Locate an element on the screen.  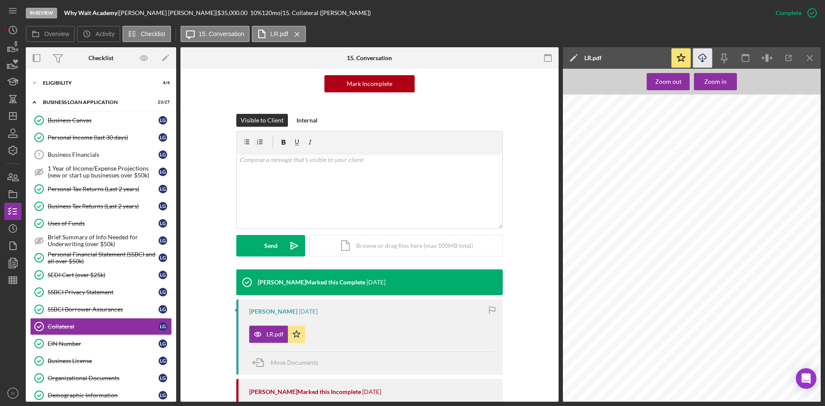
div: 120 mo is located at coordinates (271, 13).